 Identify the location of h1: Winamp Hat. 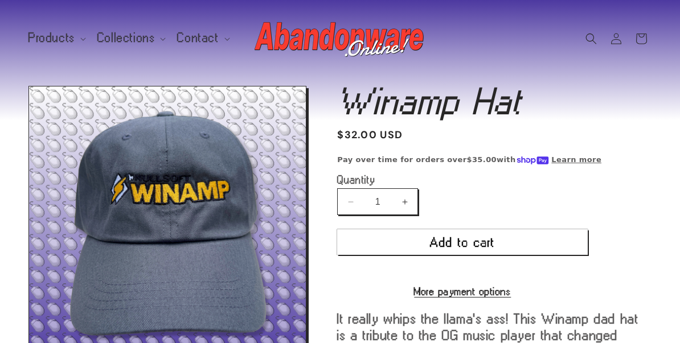
(494, 101).